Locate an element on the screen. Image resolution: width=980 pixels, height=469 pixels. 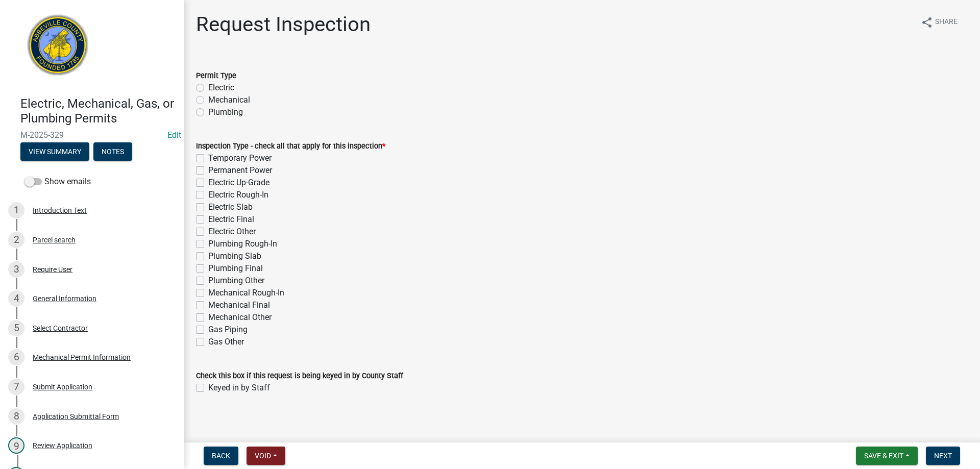
label: Temporary Power is located at coordinates (240, 159).